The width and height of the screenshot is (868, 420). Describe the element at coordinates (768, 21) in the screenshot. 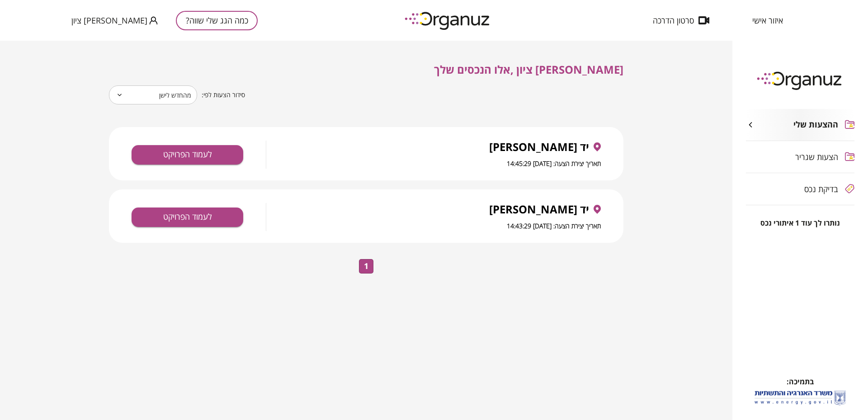

I see `button: איזור אישי` at that location.